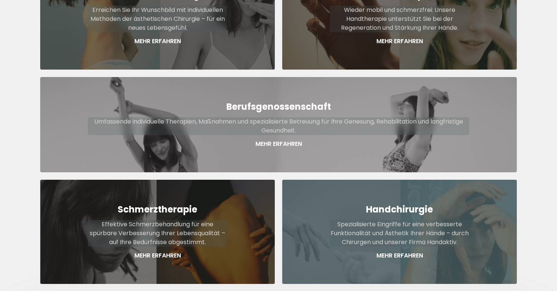 Image resolution: width=557 pixels, height=291 pixels. Describe the element at coordinates (158, 232) in the screenshot. I see `a: SchmerztherapieEffektive Schmerzbehandlung für eine spürbare Verbesserung Ihrer Lebensqualität – ...` at that location.